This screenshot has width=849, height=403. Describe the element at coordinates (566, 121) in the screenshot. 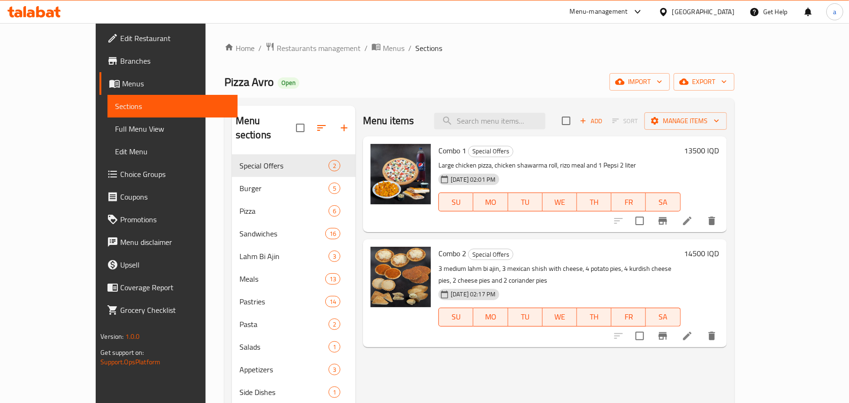

I see `span: Select section` at that location.